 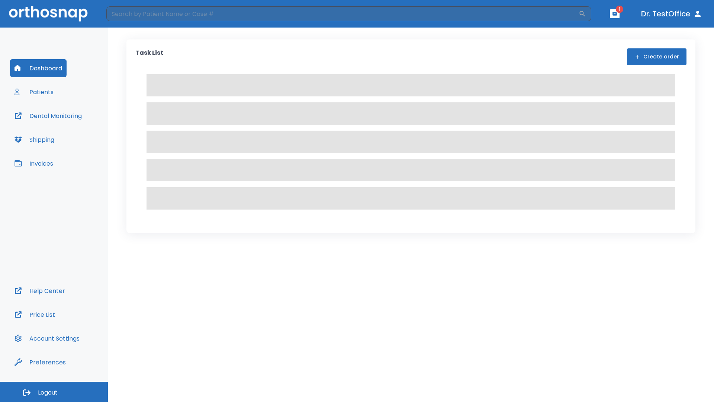 What do you see at coordinates (38, 68) in the screenshot?
I see `button: Dashboard` at bounding box center [38, 68].